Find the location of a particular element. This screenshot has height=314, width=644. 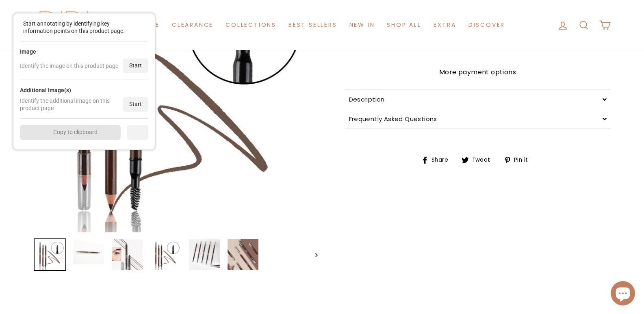

span: Tweet is located at coordinates (484, 160).